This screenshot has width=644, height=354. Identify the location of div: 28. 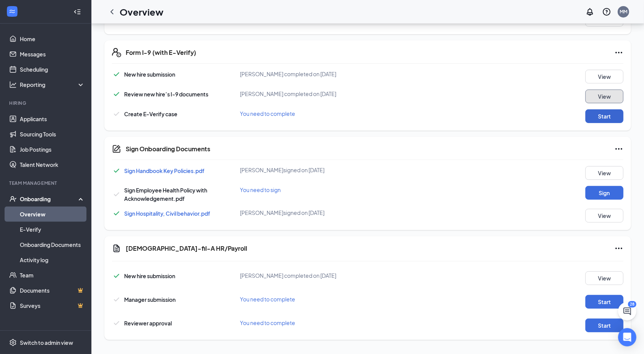
(632, 304).